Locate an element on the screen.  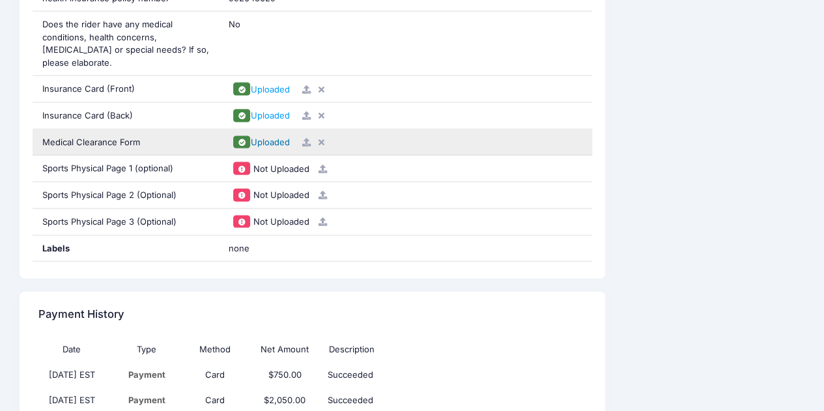
td: Payment is located at coordinates (147, 375).